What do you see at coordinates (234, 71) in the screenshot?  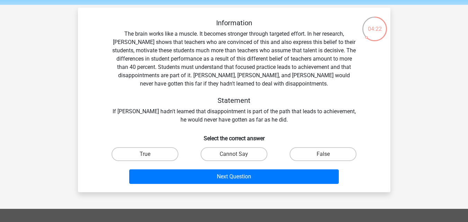 I see `div: The brain works like a muscle. It becomes stronger through targeted effort. In her research, [PER...` at bounding box center [234, 71].